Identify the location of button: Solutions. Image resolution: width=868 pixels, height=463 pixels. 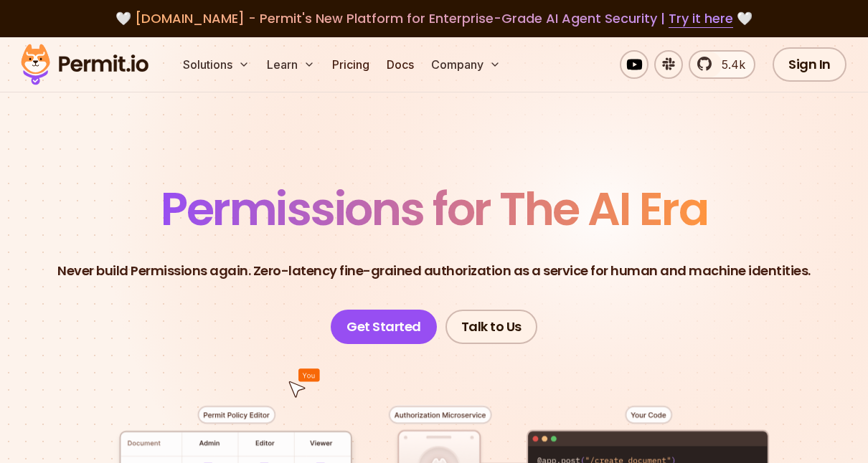
(216, 65).